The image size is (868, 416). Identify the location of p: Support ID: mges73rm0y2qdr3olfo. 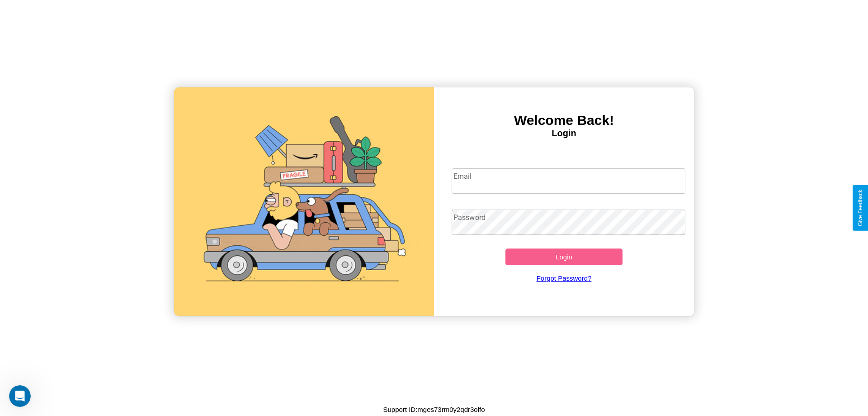
(434, 409).